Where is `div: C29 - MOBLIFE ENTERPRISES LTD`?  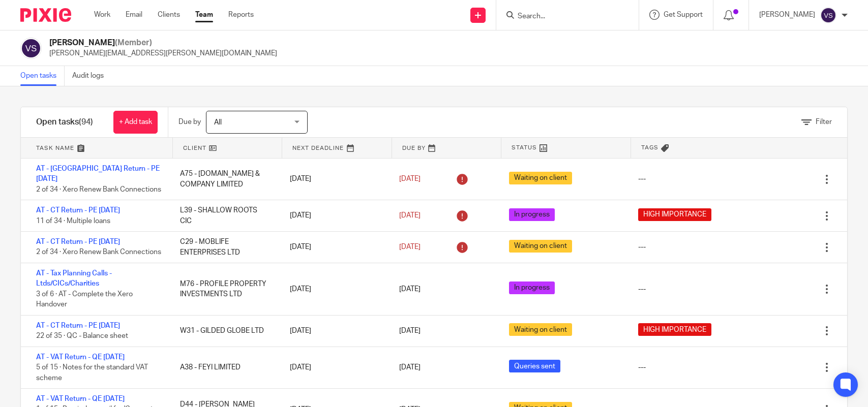
div: C29 - MOBLIFE ENTERPRISES LTD is located at coordinates (224, 248).